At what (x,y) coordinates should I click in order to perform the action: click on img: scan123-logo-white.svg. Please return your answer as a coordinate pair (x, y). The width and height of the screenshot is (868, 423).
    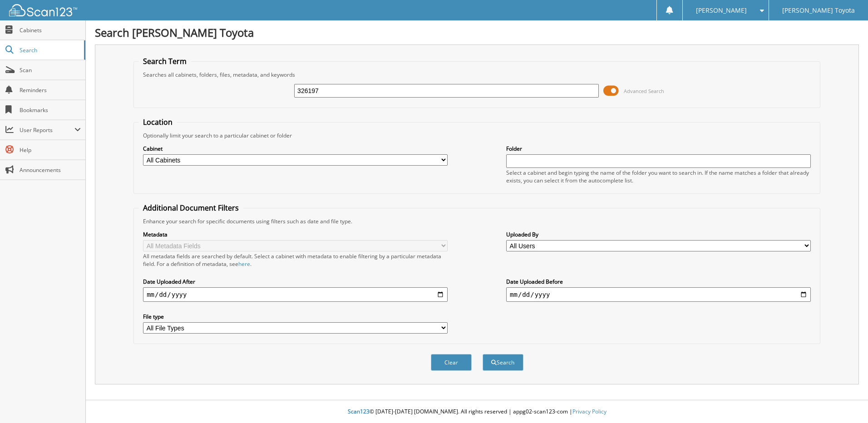
    Looking at the image, I should click on (43, 10).